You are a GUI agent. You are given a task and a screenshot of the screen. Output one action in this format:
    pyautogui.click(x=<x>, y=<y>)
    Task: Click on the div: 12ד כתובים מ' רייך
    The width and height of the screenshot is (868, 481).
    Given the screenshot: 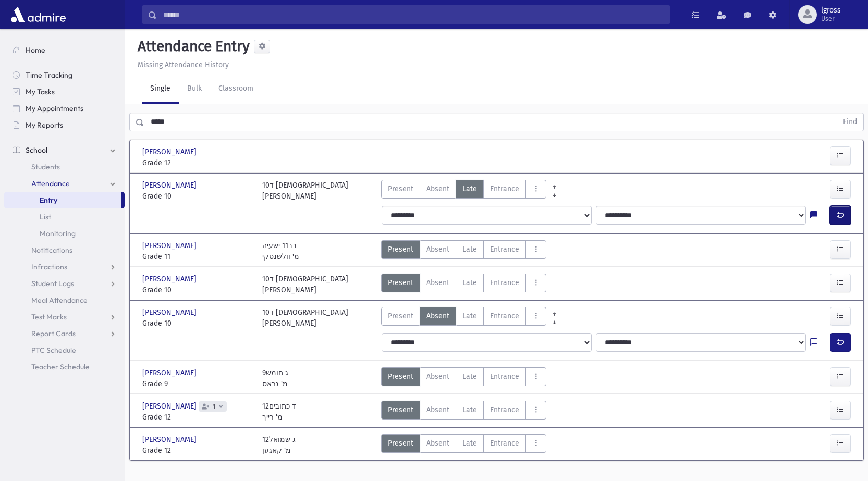 What is the action you would take?
    pyautogui.click(x=279, y=412)
    